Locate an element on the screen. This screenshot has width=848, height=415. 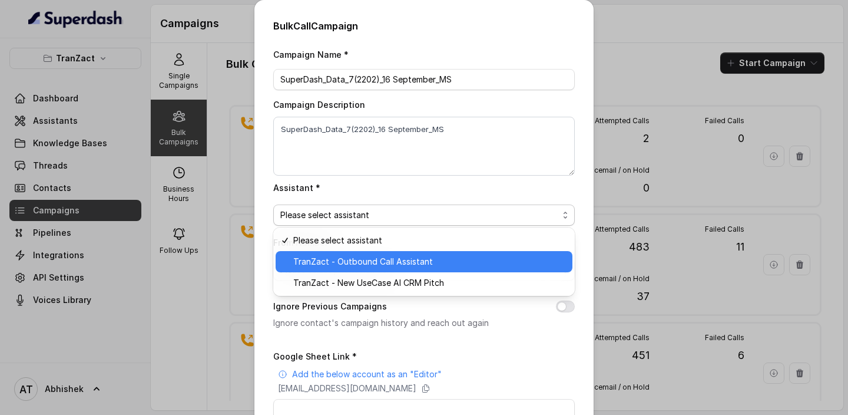
button: Please select assistant is located at coordinates (424, 215).